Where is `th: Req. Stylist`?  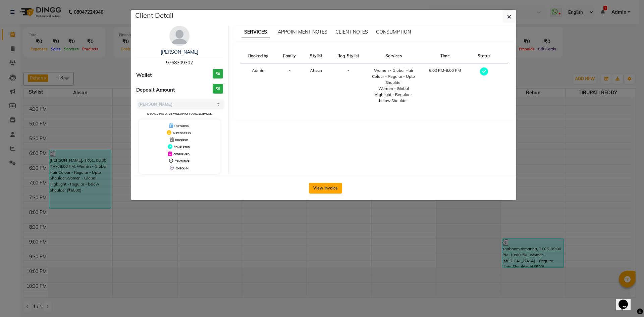 th: Req. Stylist is located at coordinates (349, 56).